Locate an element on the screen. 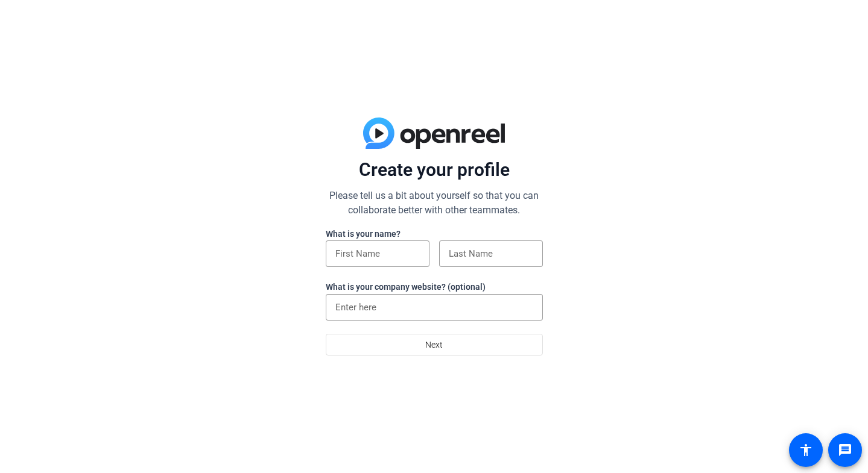 The height and width of the screenshot is (473, 868). label: What is your name? is located at coordinates (363, 234).